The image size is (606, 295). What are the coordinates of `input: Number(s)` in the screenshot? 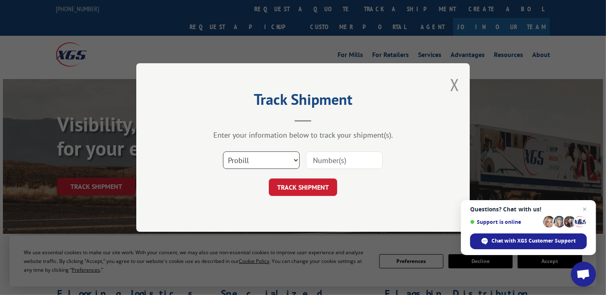 It's located at (344, 160).